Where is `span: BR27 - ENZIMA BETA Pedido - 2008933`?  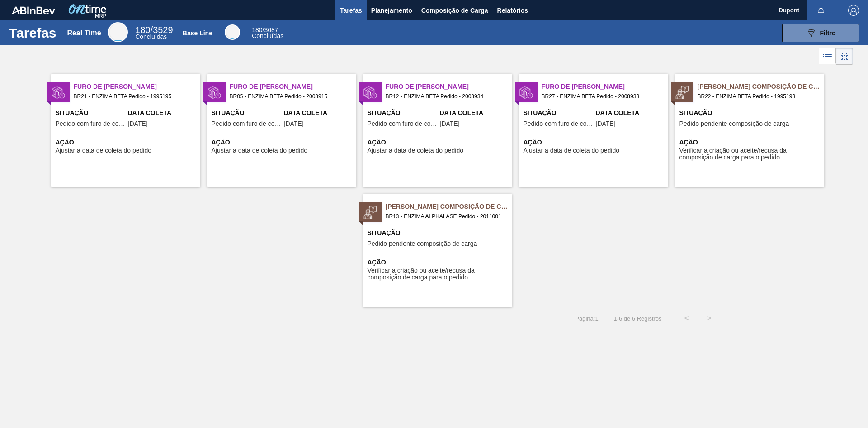 span: BR27 - ENZIMA BETA Pedido - 2008933 is located at coordinates (602, 96).